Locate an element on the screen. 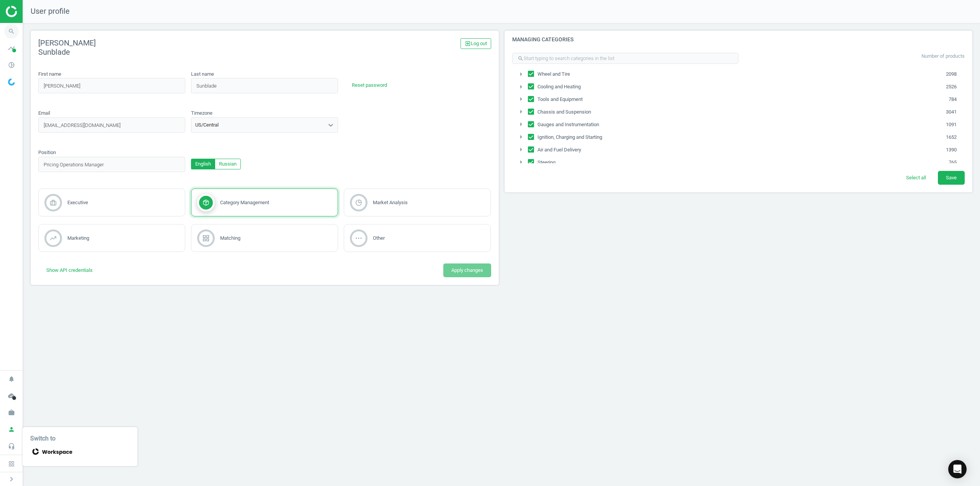 The image size is (980, 486). a: exit_to_appLog out is located at coordinates (476, 44).